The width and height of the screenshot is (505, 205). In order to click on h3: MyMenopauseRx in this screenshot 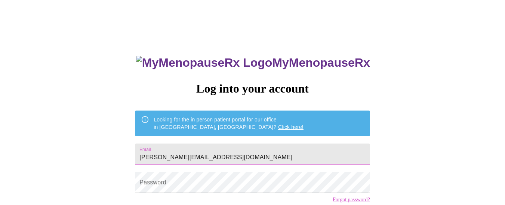, I will do `click(253, 62)`.